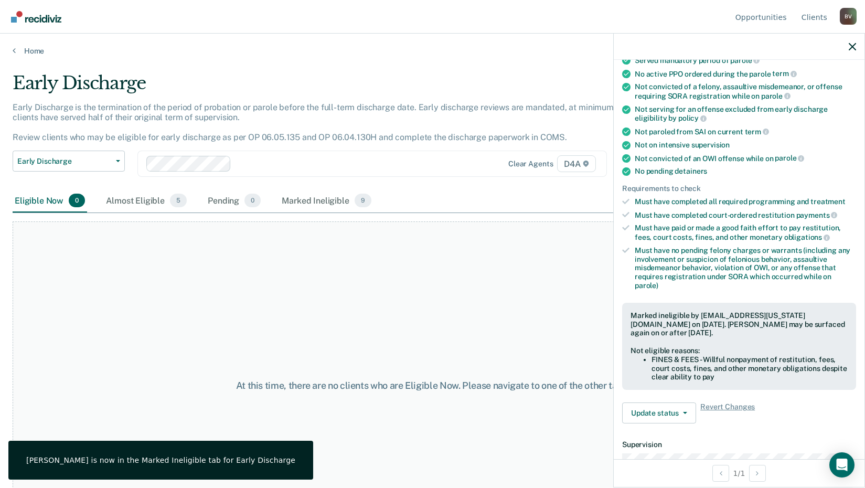  I want to click on div: Not convicted of an OWI offense while on, so click(746, 158).